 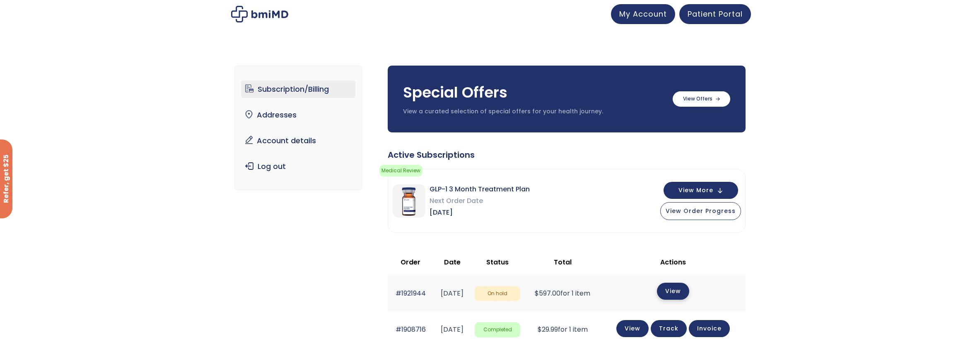 What do you see at coordinates (298, 140) in the screenshot?
I see `a: Account details` at bounding box center [298, 140].